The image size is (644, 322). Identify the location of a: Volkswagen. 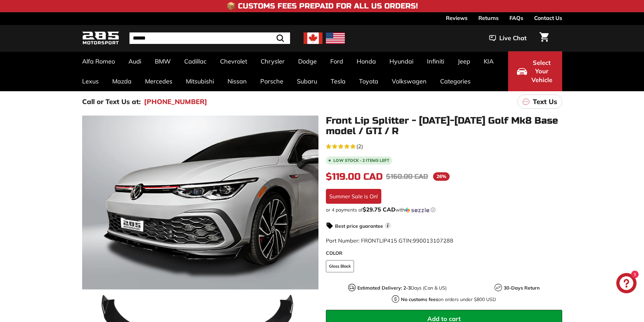
(409, 81).